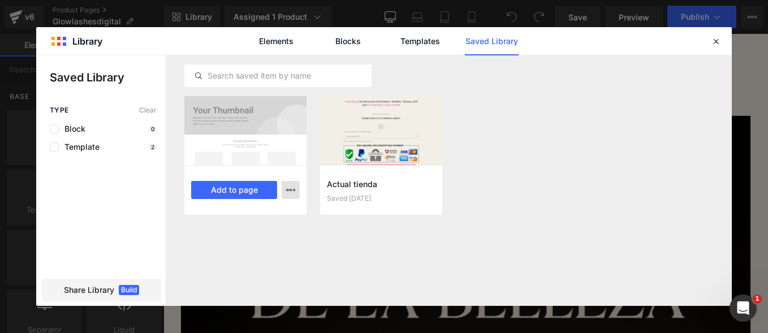  I want to click on p: 0, so click(153, 129).